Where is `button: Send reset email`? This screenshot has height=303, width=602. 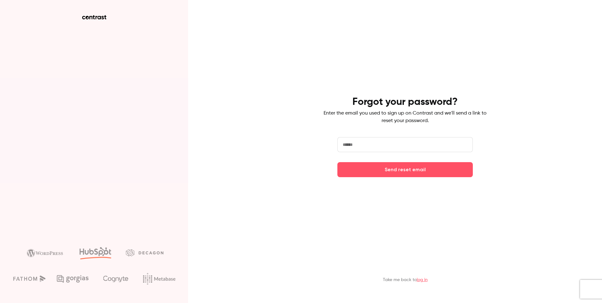 button: Send reset email is located at coordinates (405, 170).